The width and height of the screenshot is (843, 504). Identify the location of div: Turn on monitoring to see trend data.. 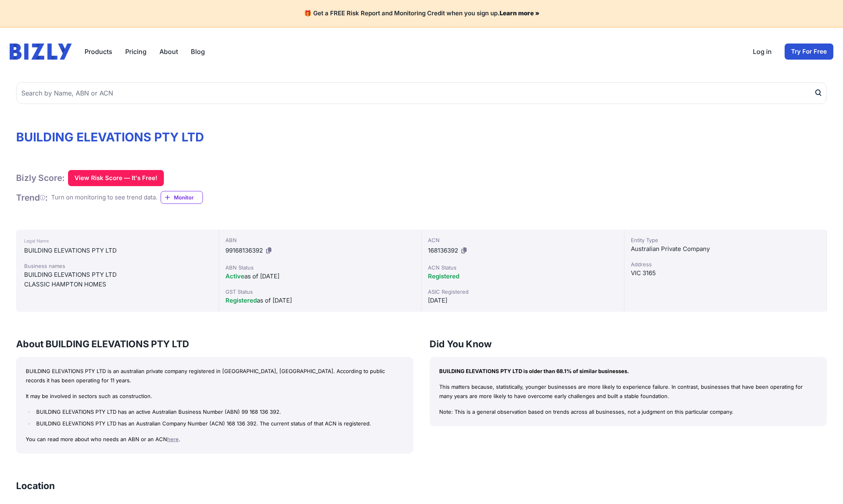
(104, 197).